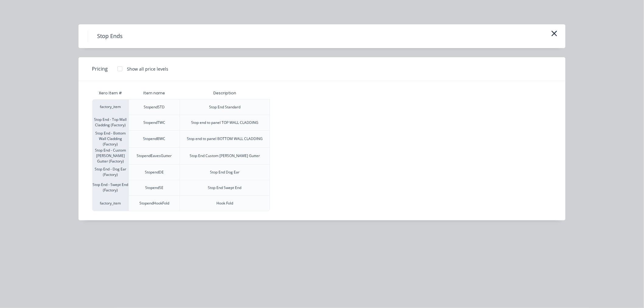  Describe the element at coordinates (154, 93) in the screenshot. I see `div: Item name` at that location.